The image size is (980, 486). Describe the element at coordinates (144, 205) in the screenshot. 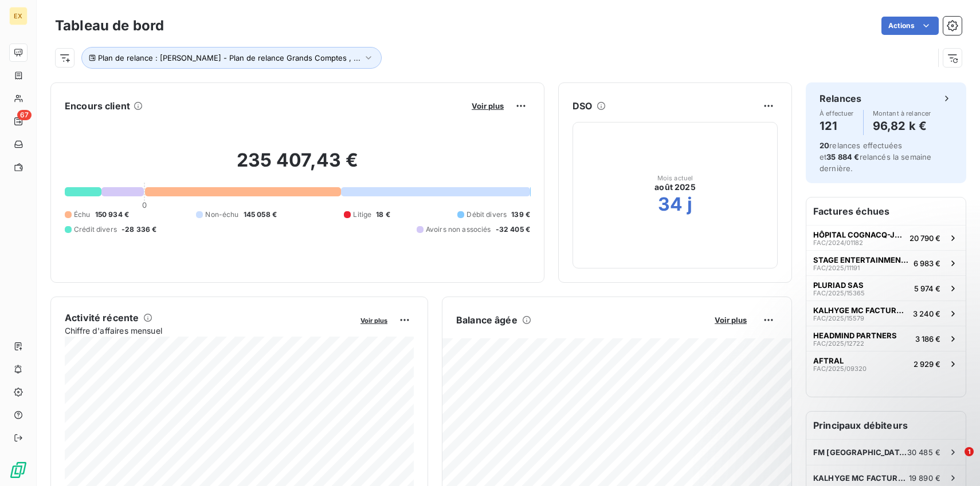

I see `span: 0` at that location.